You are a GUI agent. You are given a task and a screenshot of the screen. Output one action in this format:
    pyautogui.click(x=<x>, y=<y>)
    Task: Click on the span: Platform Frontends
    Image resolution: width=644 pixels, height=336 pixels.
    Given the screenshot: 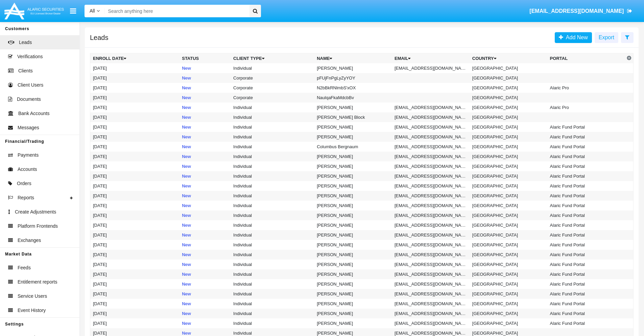 What is the action you would take?
    pyautogui.click(x=37, y=226)
    